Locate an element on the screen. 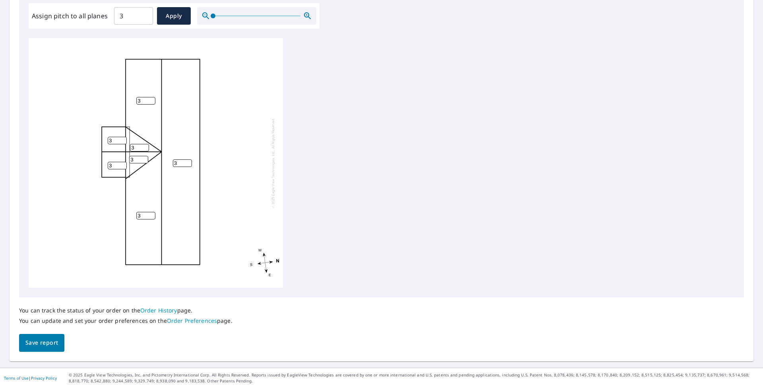  a: Terms of Use is located at coordinates (16, 378).